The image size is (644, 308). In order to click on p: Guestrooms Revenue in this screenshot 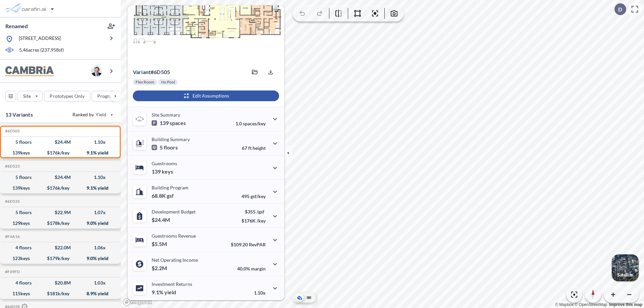, I will do `click(174, 236)`.